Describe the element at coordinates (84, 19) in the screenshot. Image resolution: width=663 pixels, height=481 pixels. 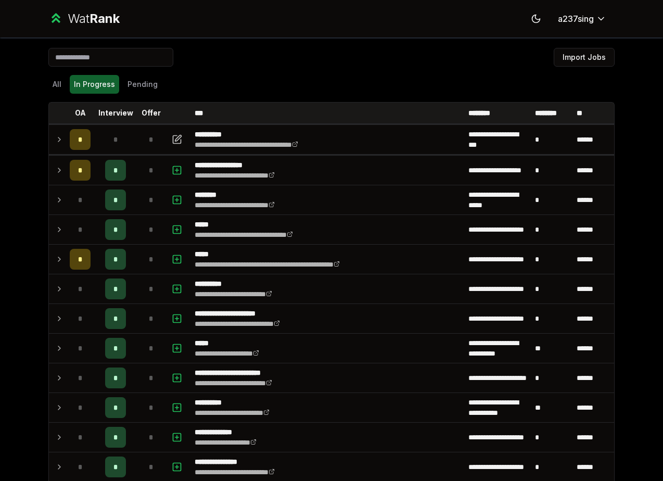
I see `a: WatRank` at that location.